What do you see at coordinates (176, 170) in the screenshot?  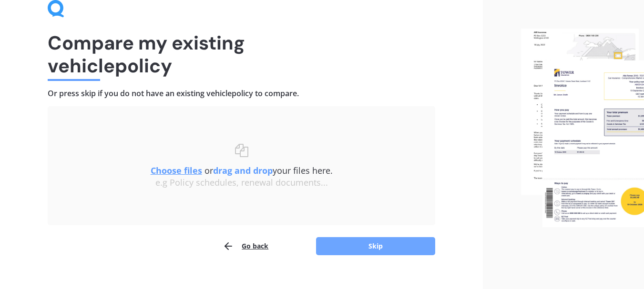 I see `u: Choose files` at bounding box center [176, 170].